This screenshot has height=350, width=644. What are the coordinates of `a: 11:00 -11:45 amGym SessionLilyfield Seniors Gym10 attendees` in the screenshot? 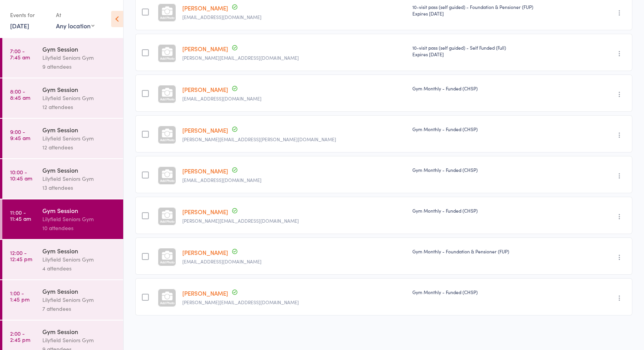 It's located at (62, 219).